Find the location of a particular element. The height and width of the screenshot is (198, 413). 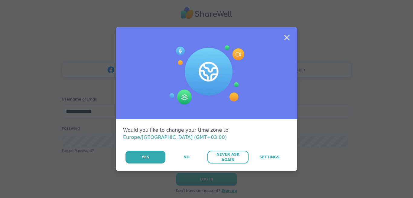

button: Yes is located at coordinates (146, 157).